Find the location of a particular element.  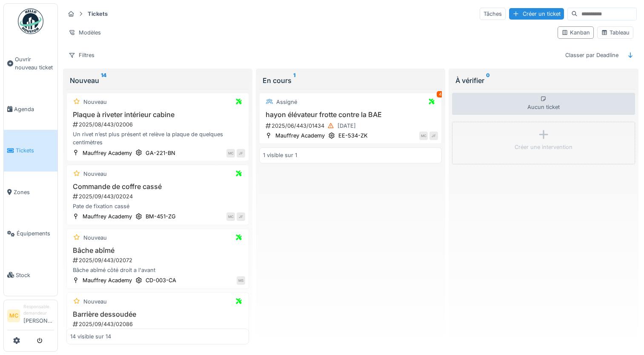

span: Zones is located at coordinates (34, 192).